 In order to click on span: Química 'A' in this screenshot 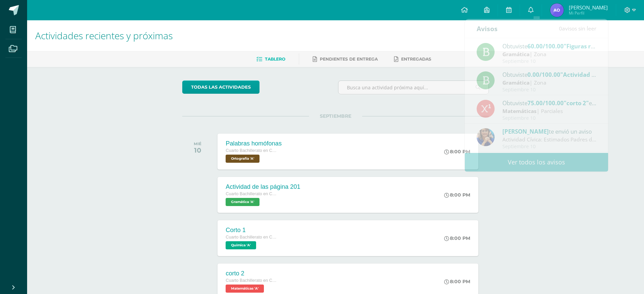, I will do `click(241, 246)`.